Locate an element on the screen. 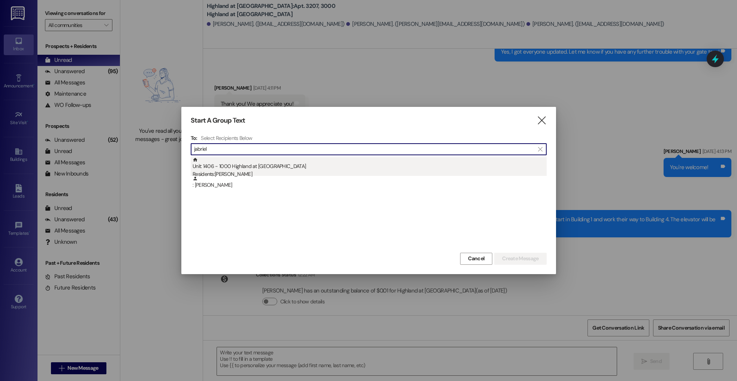 The width and height of the screenshot is (737, 381). input: Search for any contact or apartment is located at coordinates (364, 149).